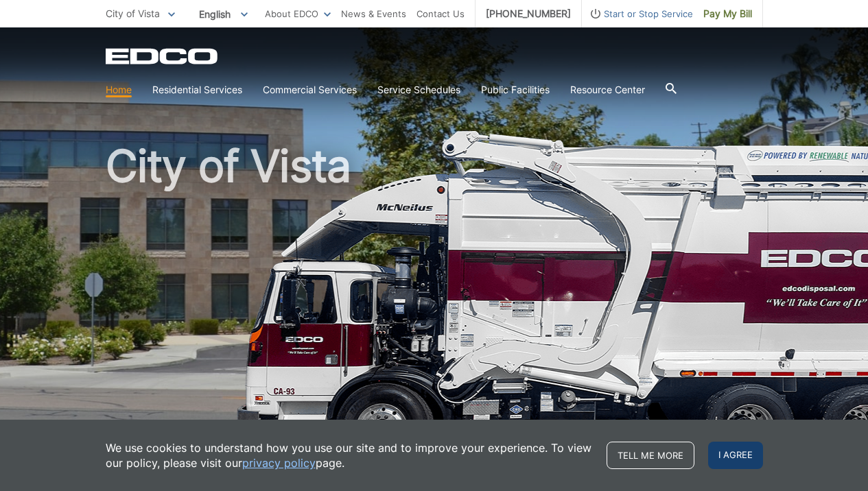  Describe the element at coordinates (434, 294) in the screenshot. I see `h1: City of Vista` at that location.